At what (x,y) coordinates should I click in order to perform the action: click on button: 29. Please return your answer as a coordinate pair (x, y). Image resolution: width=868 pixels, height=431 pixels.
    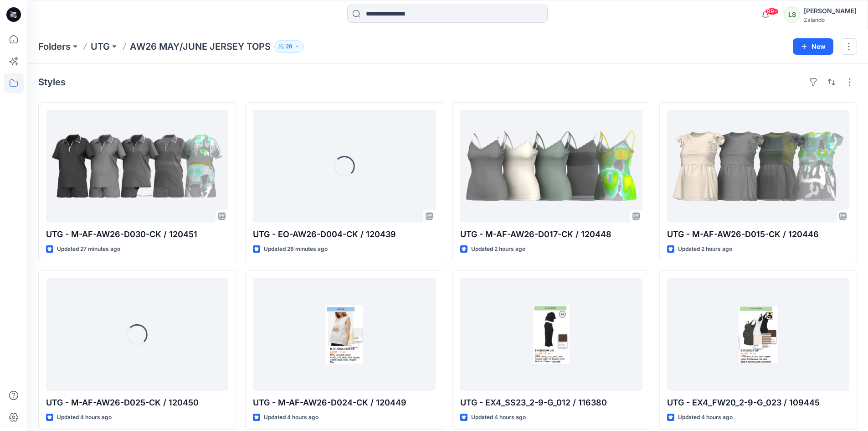
    Looking at the image, I should click on (289, 47).